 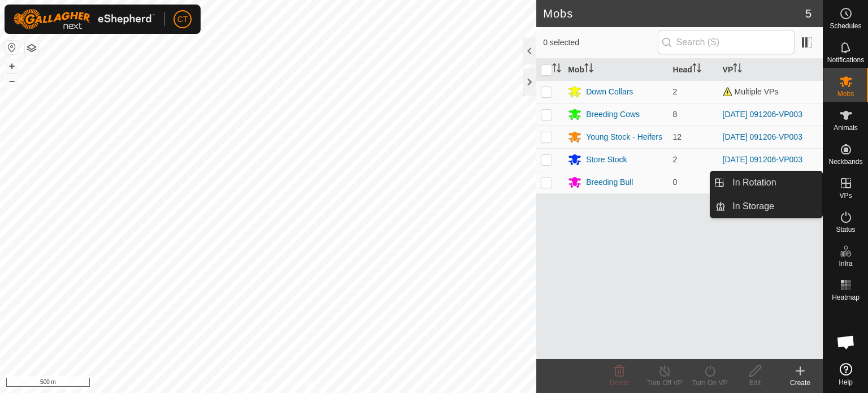 I want to click on span: 12, so click(x=677, y=136).